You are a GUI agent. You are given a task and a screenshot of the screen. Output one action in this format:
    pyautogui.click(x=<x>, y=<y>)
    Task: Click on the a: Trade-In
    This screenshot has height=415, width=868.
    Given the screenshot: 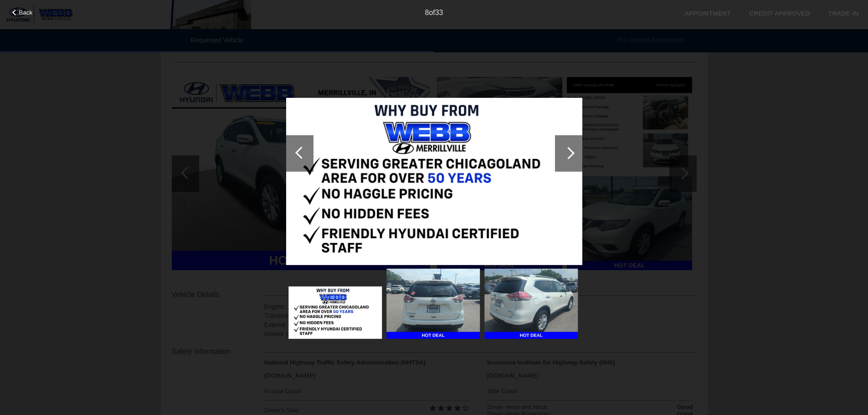 What is the action you would take?
    pyautogui.click(x=844, y=13)
    